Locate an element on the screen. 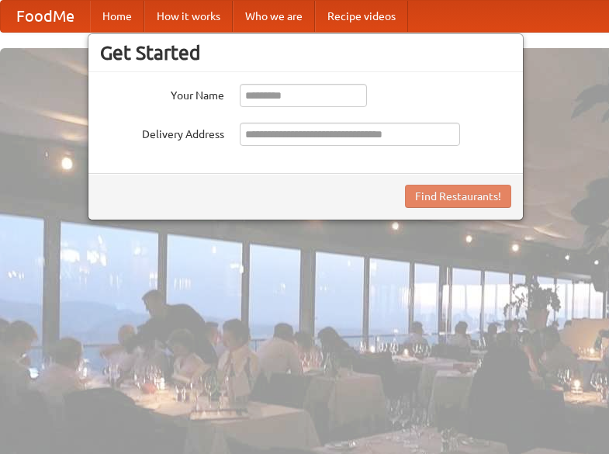 Image resolution: width=609 pixels, height=454 pixels. a: Home is located at coordinates (117, 16).